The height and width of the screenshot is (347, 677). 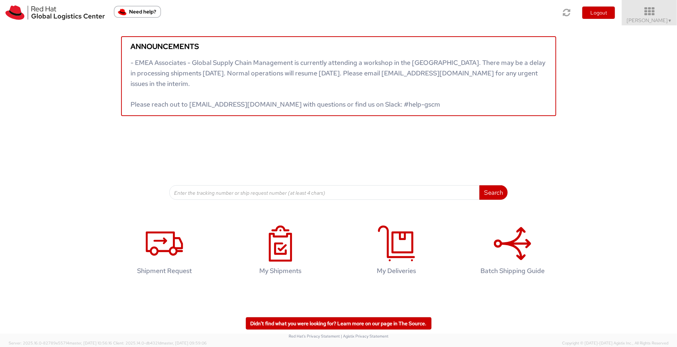 What do you see at coordinates (338, 83) in the screenshot?
I see `span: - EMEA Associates - Global Supply Chain Management is currently attending a workshop in the [GEOG...` at bounding box center [338, 83].